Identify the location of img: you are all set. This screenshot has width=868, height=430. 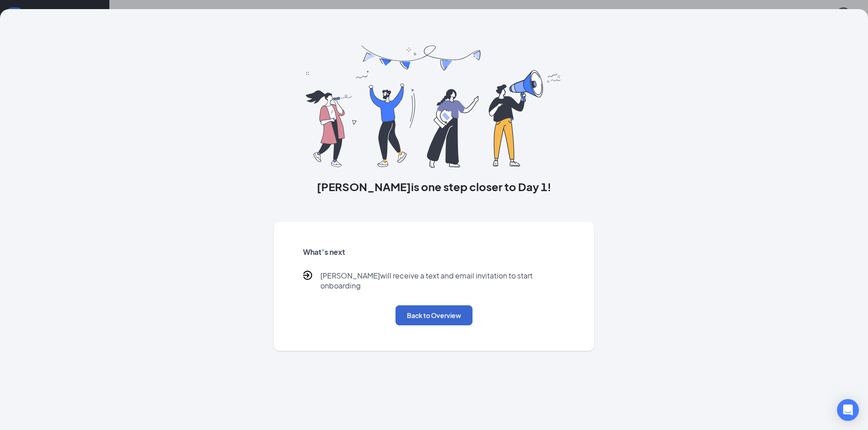
(434, 107).